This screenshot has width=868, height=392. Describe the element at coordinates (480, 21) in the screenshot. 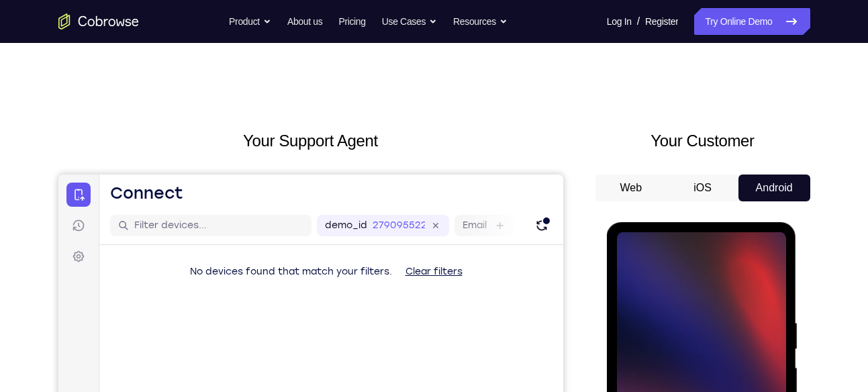

I see `button: Resources` at that location.